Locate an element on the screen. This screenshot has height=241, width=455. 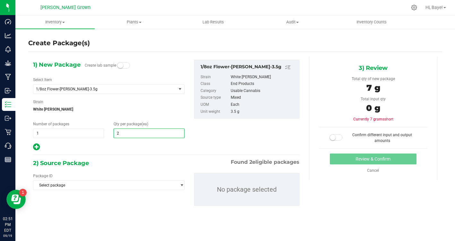
inline-svg: Manufacturing is located at coordinates (8, 77).